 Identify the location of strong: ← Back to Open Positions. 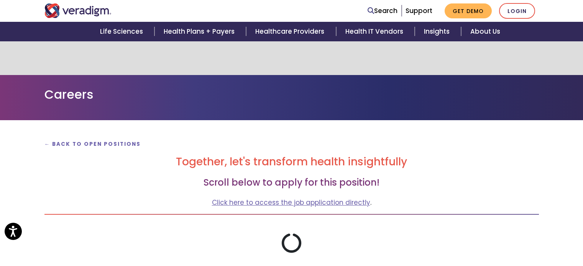
(93, 144).